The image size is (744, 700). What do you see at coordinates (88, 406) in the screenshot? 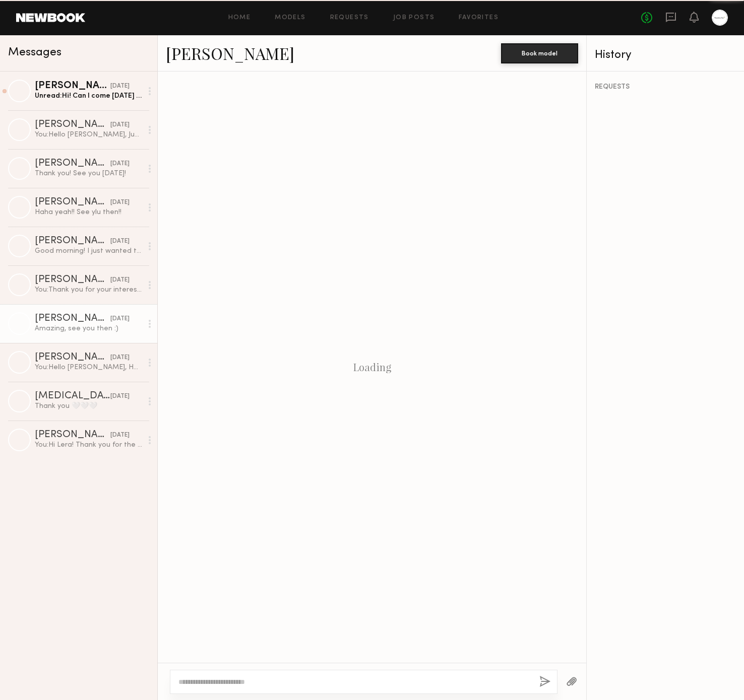
I see `div: Thank you 🤍🤍🤍` at bounding box center [88, 406].